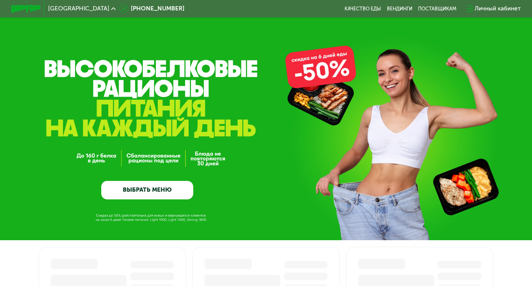 Image resolution: width=532 pixels, height=286 pixels. I want to click on a: Качество еды, so click(362, 8).